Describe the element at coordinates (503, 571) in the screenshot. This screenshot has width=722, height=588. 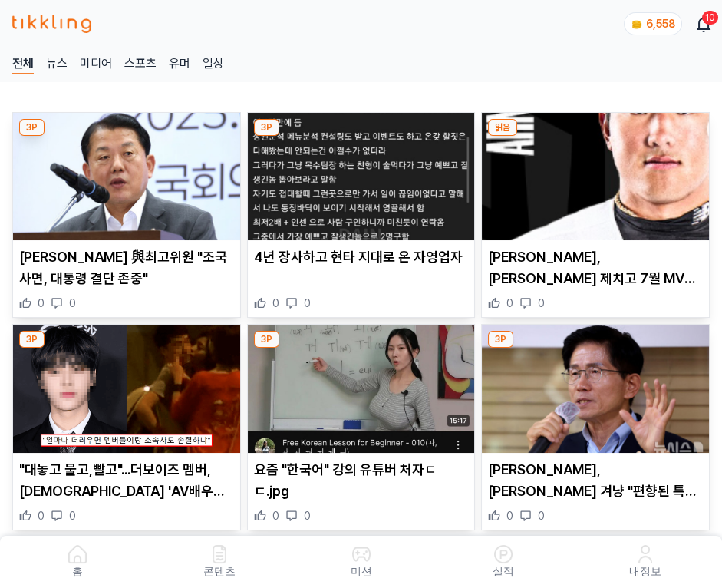
I see `p: 실적` at that location.